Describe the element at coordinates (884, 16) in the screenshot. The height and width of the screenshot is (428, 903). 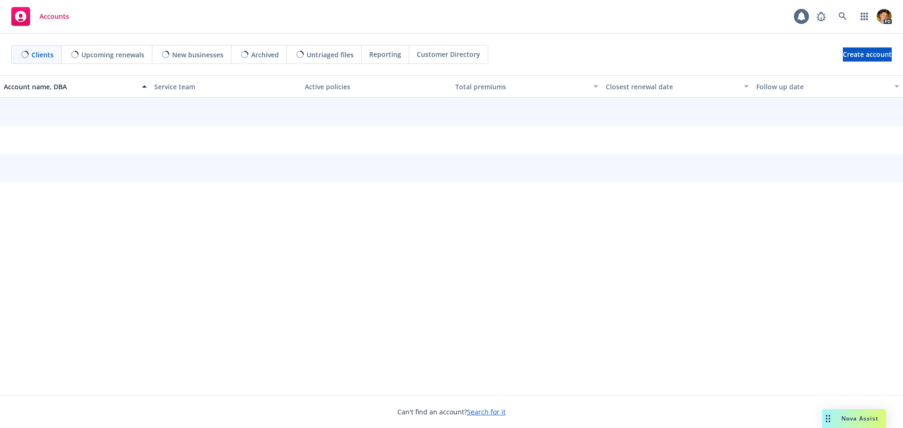
I see `img: photo` at that location.